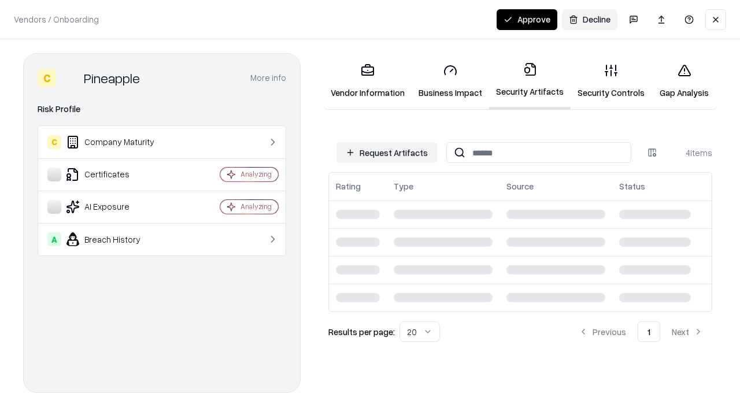 This screenshot has height=416, width=740. What do you see at coordinates (590, 20) in the screenshot?
I see `button: Decline` at bounding box center [590, 20].